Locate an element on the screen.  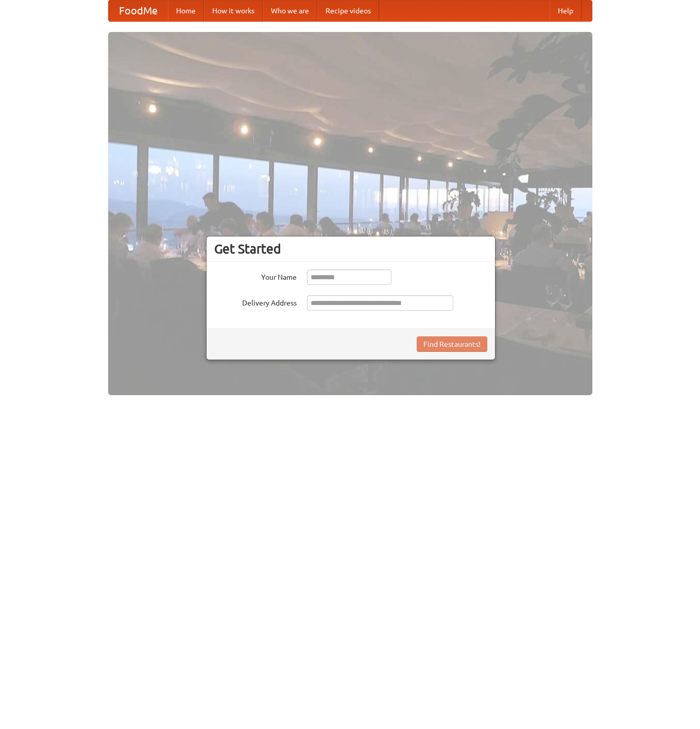
a: Home is located at coordinates (186, 11).